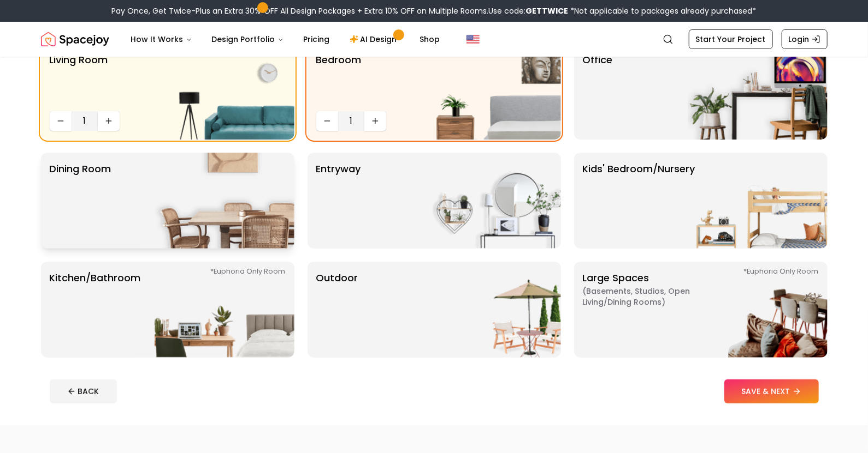  Describe the element at coordinates (651, 310) in the screenshot. I see `p: Large Spaces` at that location.